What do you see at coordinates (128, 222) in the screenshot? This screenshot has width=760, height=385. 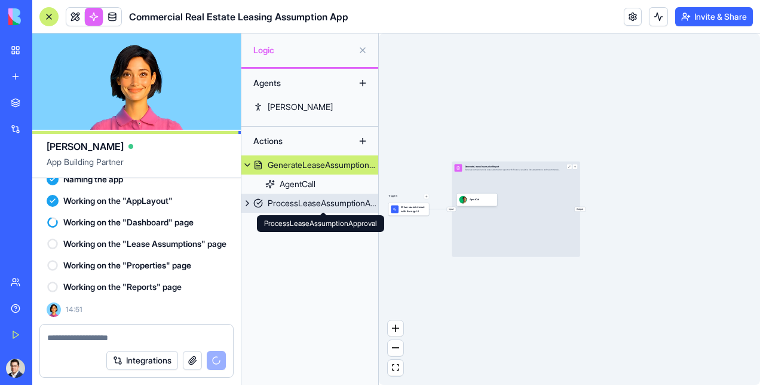 I see `span: Working on the "Dashboard" page` at bounding box center [128, 222].